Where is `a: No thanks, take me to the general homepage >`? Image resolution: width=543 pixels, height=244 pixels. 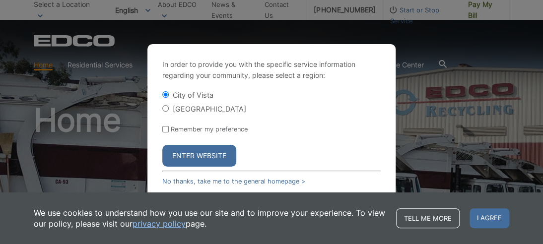 a: No thanks, take me to the general homepage > is located at coordinates (234, 181).